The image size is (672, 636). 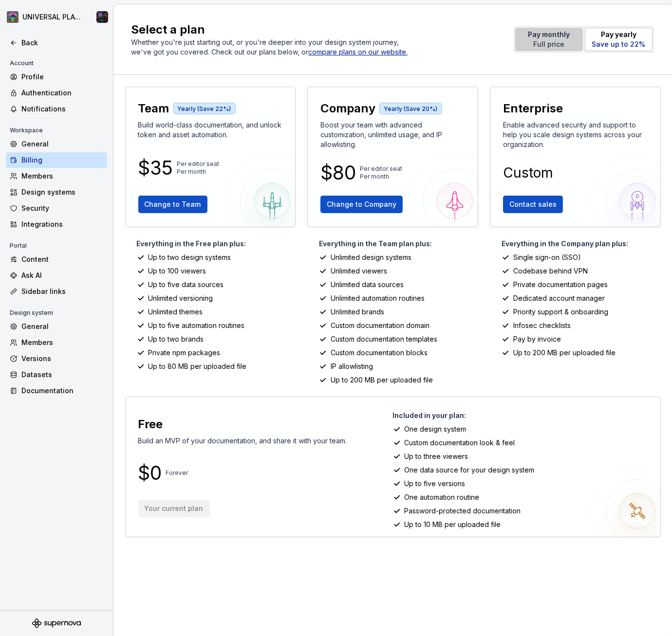 I want to click on img: 0b25dedc-d494-4829-909f-2b8b5c80bff2.png, so click(x=13, y=17).